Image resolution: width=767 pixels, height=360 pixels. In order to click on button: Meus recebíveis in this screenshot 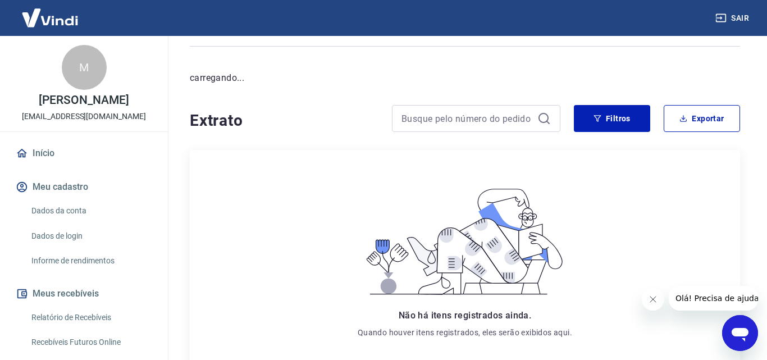, I will do `click(84, 294)`.